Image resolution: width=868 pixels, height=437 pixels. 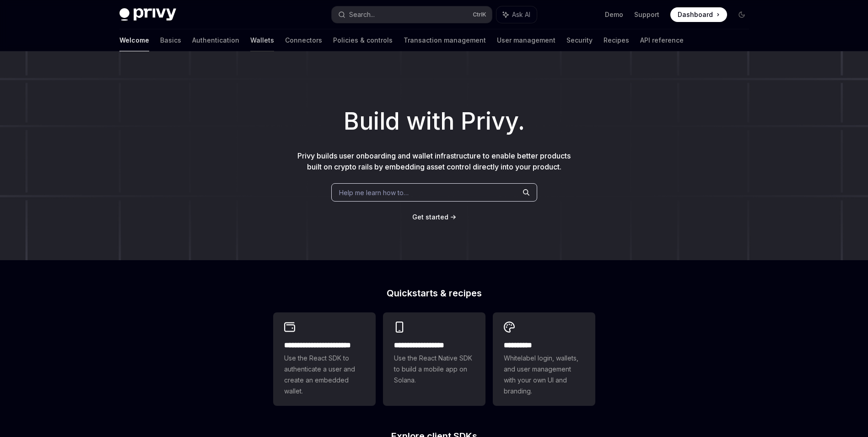 What do you see at coordinates (617, 40) in the screenshot?
I see `a: Recipes` at bounding box center [617, 40].